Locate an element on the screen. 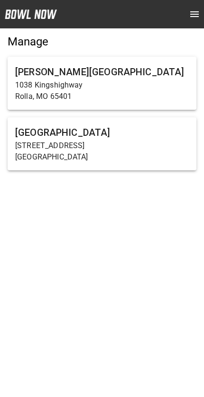 This screenshot has width=204, height=397. img: logo is located at coordinates (31, 14).